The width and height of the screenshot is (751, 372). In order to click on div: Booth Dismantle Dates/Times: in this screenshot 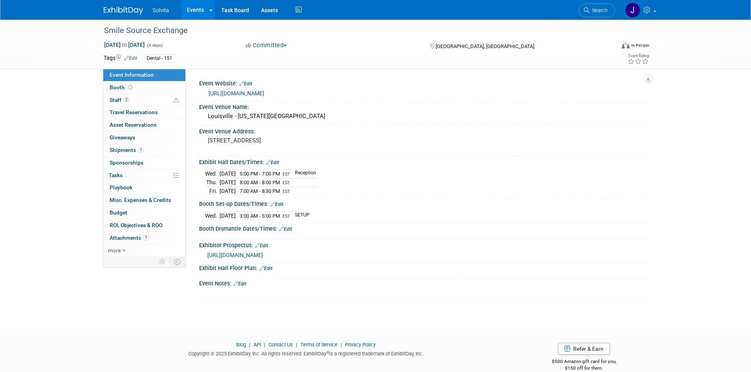, I will do `click(423, 228)`.